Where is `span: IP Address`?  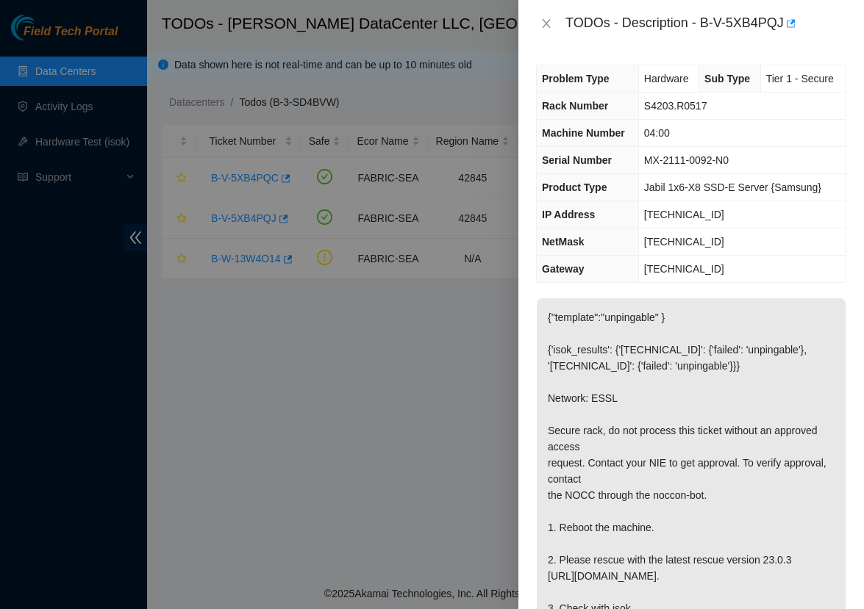
span: IP Address is located at coordinates (568, 215).